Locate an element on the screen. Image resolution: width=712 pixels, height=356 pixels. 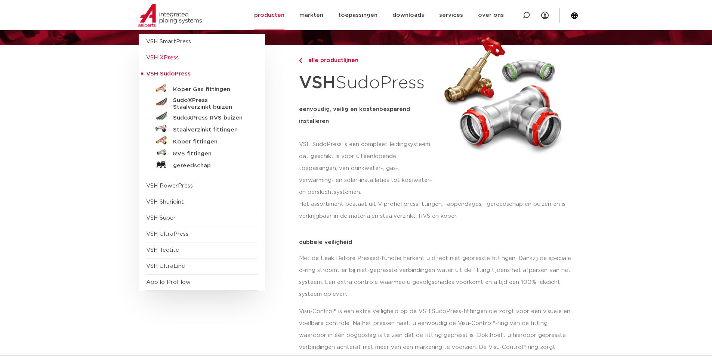
span: VSH SmartPress is located at coordinates (169, 41).